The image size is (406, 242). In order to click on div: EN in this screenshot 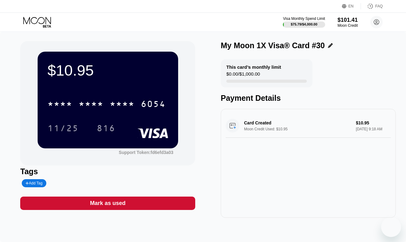, I will do `click(351, 6)`.